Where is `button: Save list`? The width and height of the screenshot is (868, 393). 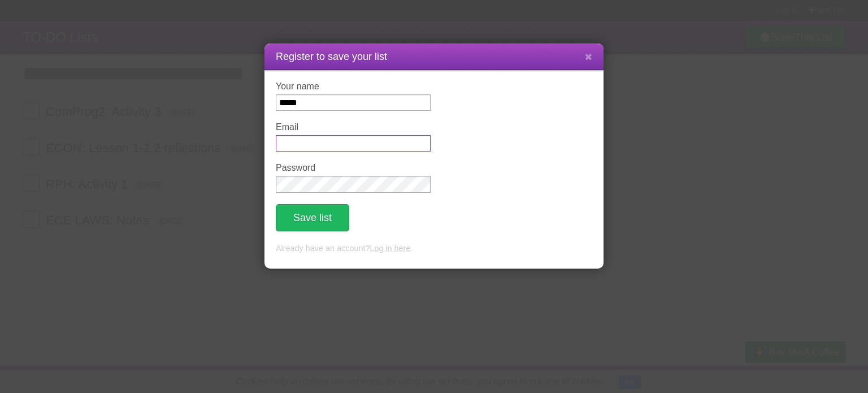 button: Save list is located at coordinates (313, 218).